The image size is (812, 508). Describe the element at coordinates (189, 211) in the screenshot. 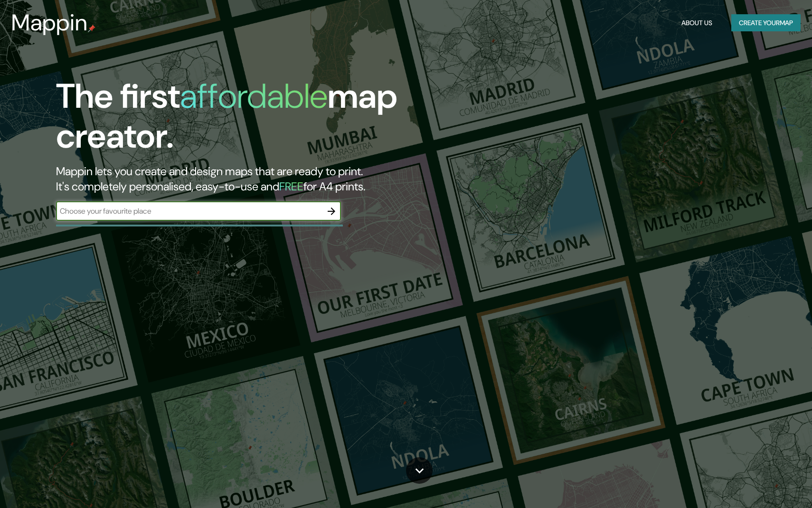

I see `input: Choose your favourite place` at that location.